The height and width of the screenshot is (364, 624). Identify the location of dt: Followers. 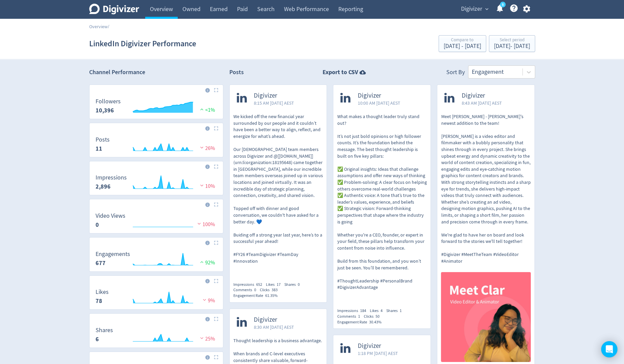
(108, 101).